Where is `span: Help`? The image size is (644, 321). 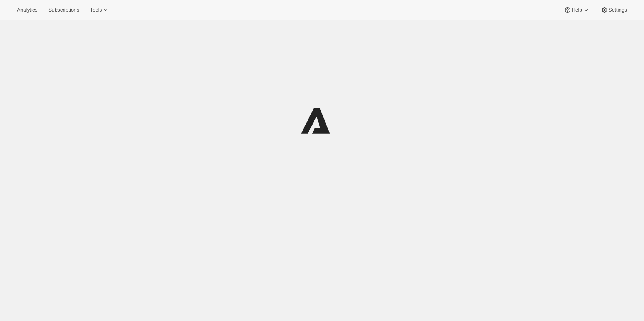
span: Help is located at coordinates (577, 10).